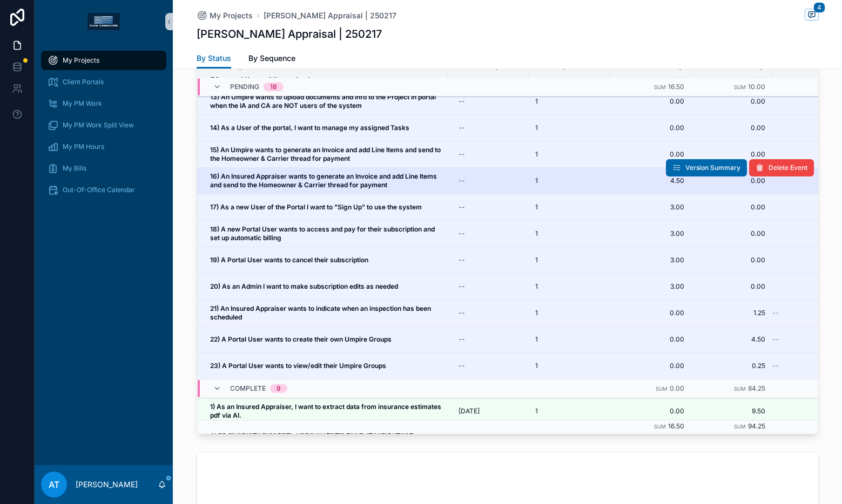 The image size is (842, 504). Describe the element at coordinates (214, 58) in the screenshot. I see `span: By Status` at that location.